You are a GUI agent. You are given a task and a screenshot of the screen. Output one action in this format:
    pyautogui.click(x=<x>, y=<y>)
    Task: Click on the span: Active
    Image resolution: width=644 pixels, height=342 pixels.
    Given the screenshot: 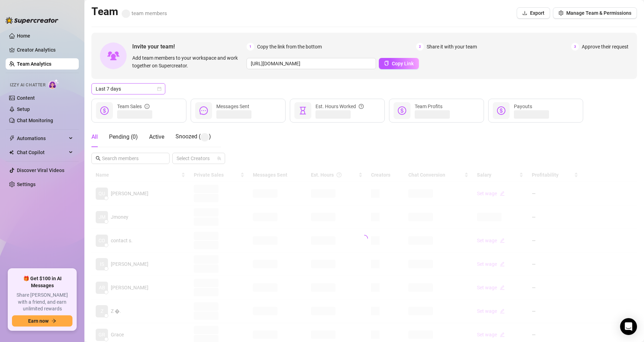 What is the action you would take?
    pyautogui.click(x=156, y=137)
    